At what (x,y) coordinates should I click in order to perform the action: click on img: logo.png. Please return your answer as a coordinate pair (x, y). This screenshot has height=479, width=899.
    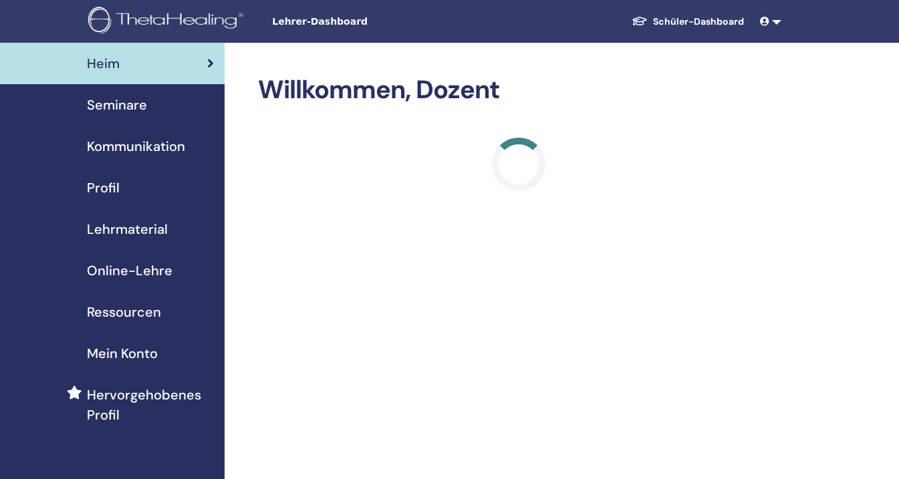
    Looking at the image, I should click on (168, 21).